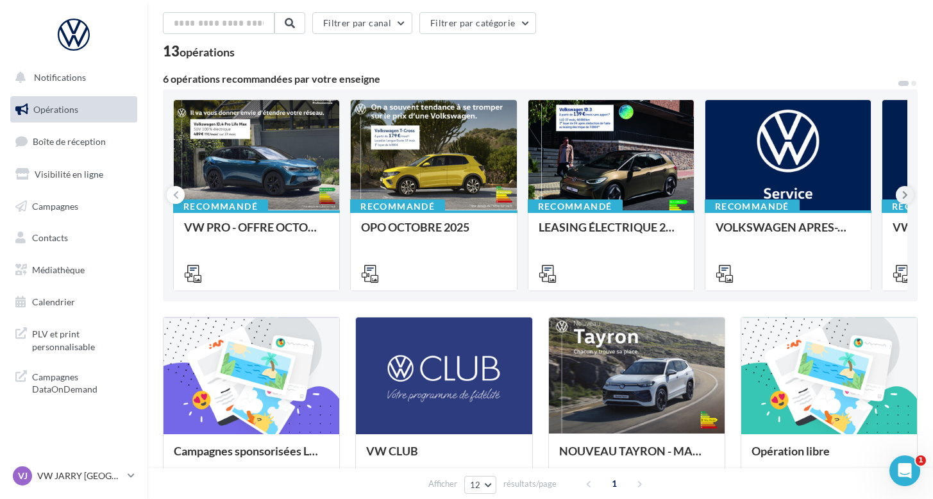 The image size is (933, 499). I want to click on div: VOLKSWAGEN APRES-VENTE, so click(788, 234).